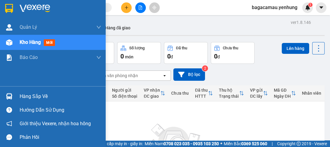 The width and height of the screenshot is (330, 147). Describe the element at coordinates (256, 96) in the screenshot. I see `div: ĐC lấy` at that location.